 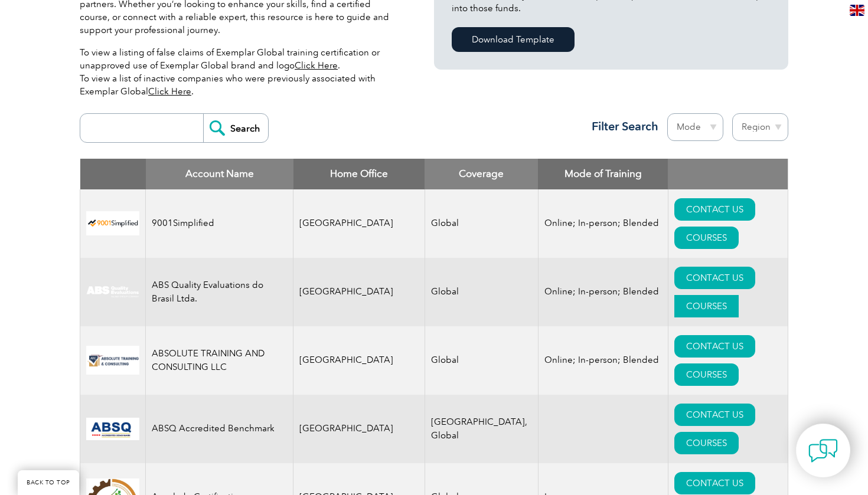 What do you see at coordinates (513, 39) in the screenshot?
I see `a: Download Template` at bounding box center [513, 39].